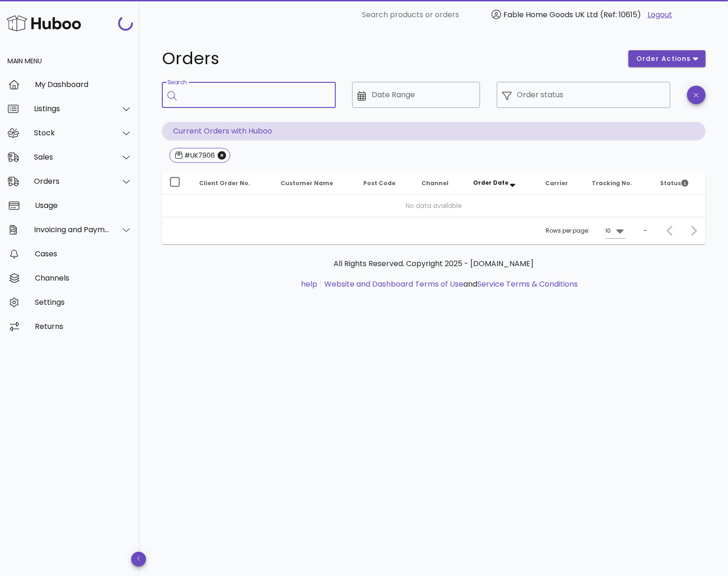 The height and width of the screenshot is (576, 728). Describe the element at coordinates (501, 183) in the screenshot. I see `th: Order Date: Sorted descending. Activate to remove sorting.` at that location.